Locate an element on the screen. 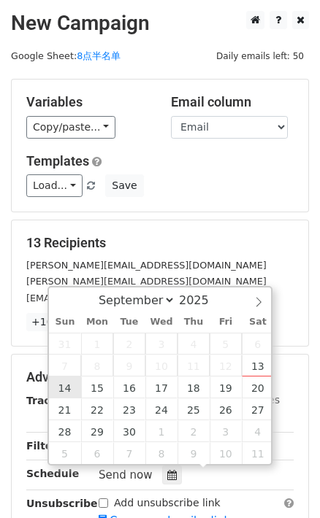 This screenshot has width=320, height=518. h5: Advanced is located at coordinates (160, 378).